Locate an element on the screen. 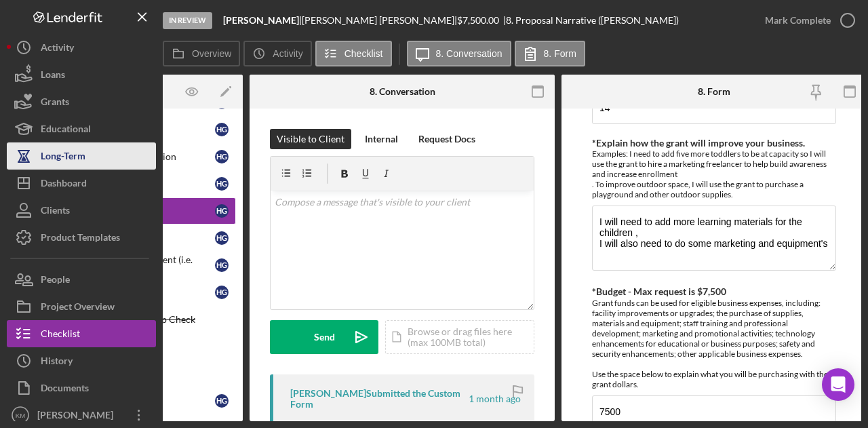 This screenshot has height=428, width=868. div: Activity is located at coordinates (57, 49).